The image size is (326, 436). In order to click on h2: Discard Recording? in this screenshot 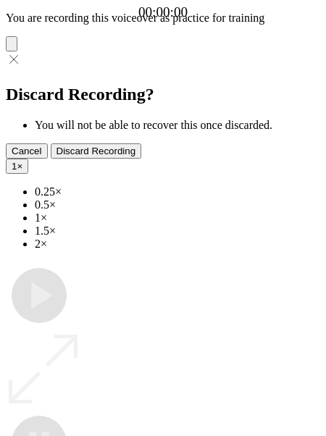, I will do `click(163, 94)`.